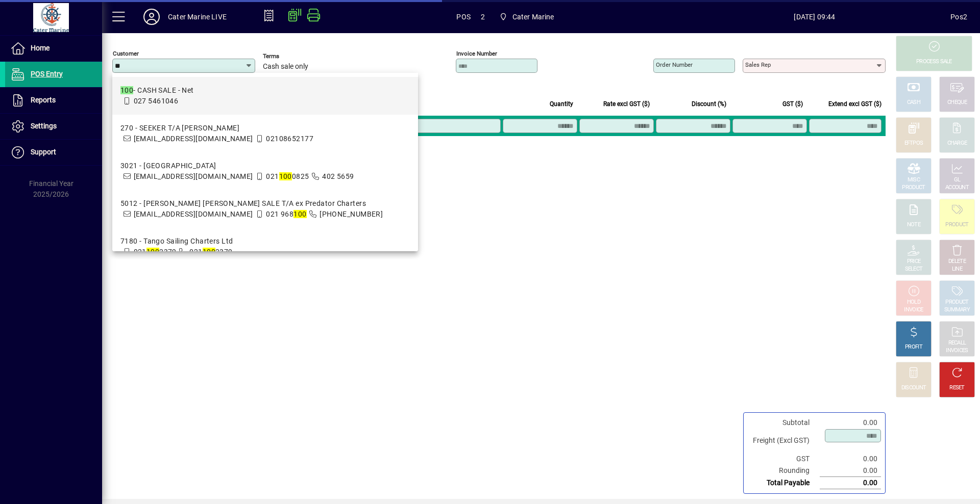  Describe the element at coordinates (784, 483) in the screenshot. I see `td: Total Payable` at that location.